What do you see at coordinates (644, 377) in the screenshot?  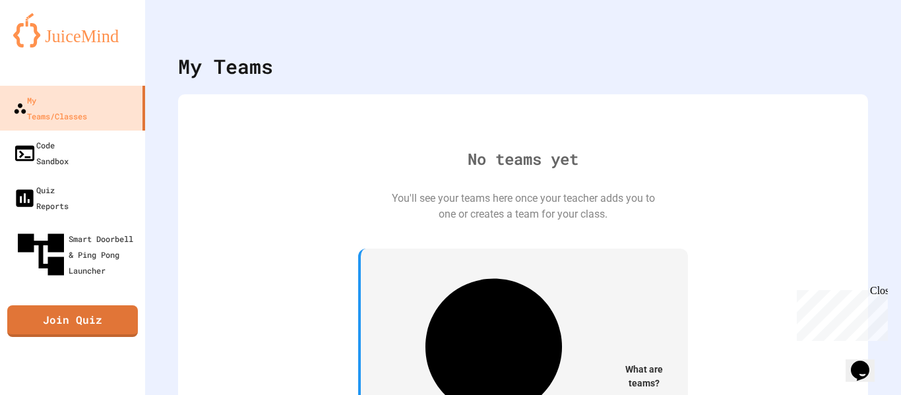 I see `span: What are teams?` at bounding box center [644, 377].